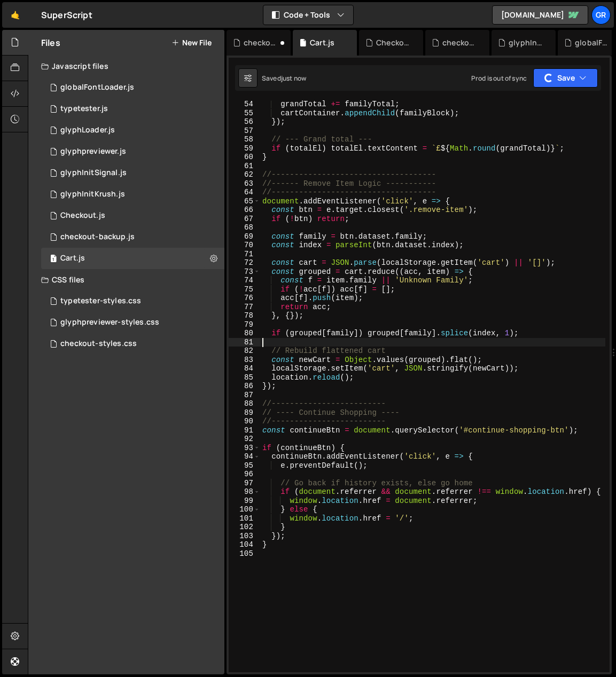 This screenshot has width=616, height=677. Describe the element at coordinates (244, 184) in the screenshot. I see `div: 63` at that location.